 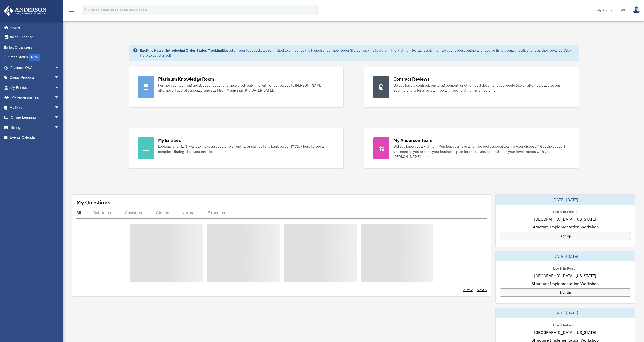 I want to click on div: Answered, so click(x=134, y=213).